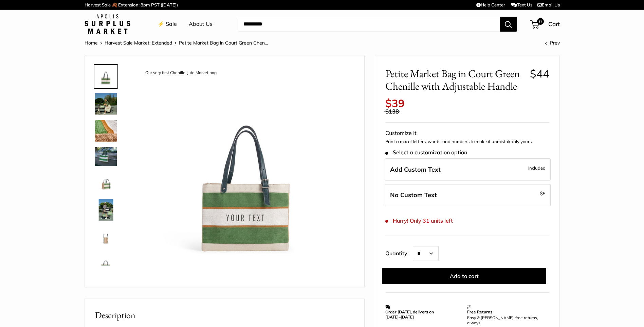  Describe the element at coordinates (106, 131) in the screenshot. I see `a: description_A close up of our first Chenille Jute Market Bag` at that location.